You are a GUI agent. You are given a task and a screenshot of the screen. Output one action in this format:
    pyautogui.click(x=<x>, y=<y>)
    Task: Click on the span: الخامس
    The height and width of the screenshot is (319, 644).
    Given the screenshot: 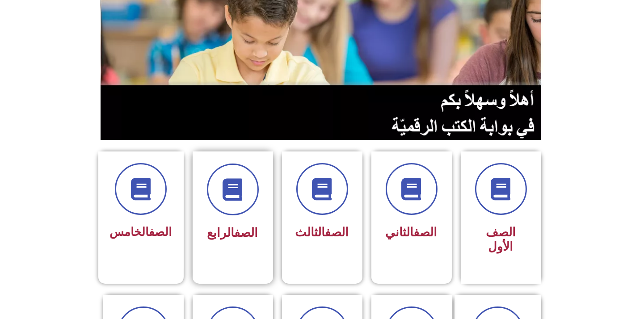 What is the action you would take?
    pyautogui.click(x=141, y=232)
    